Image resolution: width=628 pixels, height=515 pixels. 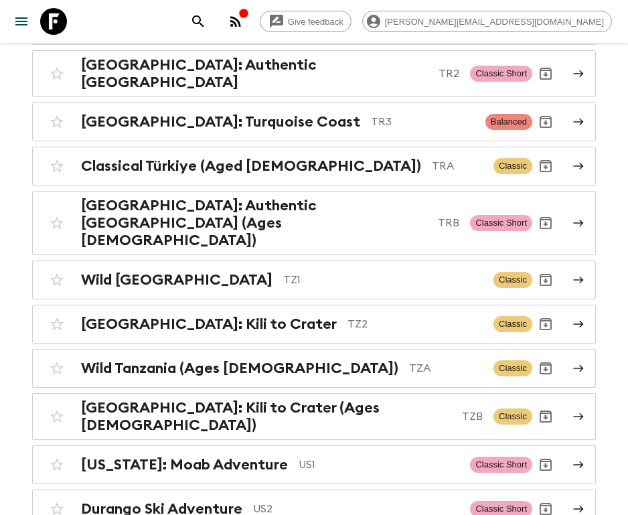 I want to click on p: TZB, so click(x=472, y=416).